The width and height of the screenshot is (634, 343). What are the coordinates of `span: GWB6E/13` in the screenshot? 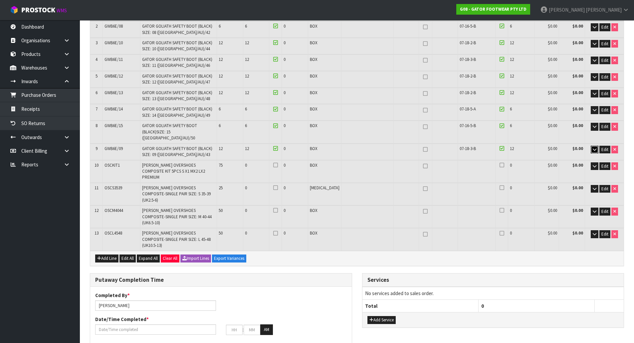 It's located at (113, 92).